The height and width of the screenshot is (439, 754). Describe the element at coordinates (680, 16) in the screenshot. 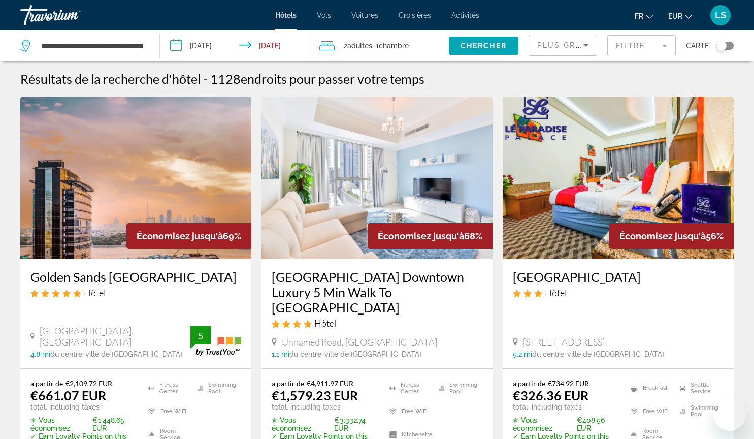

I see `button: Change currency` at that location.